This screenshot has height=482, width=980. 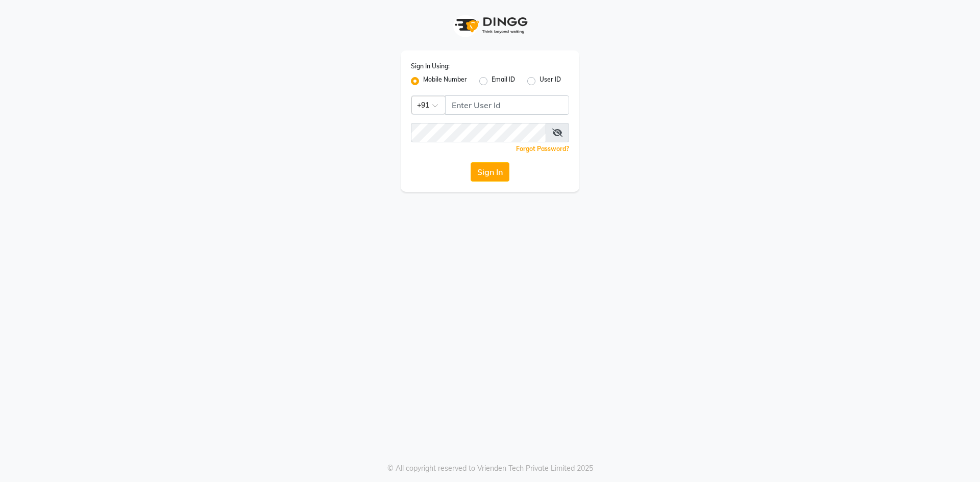 What do you see at coordinates (503, 81) in the screenshot?
I see `label: Email ID` at bounding box center [503, 81].